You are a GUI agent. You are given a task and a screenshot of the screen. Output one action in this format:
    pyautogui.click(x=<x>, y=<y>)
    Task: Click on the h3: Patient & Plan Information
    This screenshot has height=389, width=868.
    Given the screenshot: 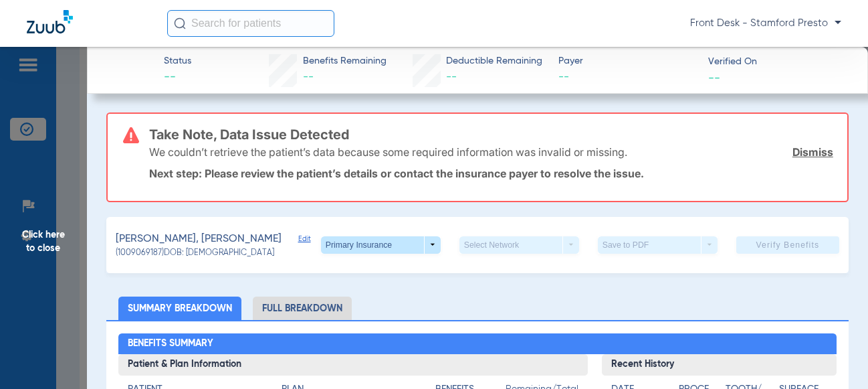 What is the action you would take?
    pyautogui.click(x=354, y=365)
    